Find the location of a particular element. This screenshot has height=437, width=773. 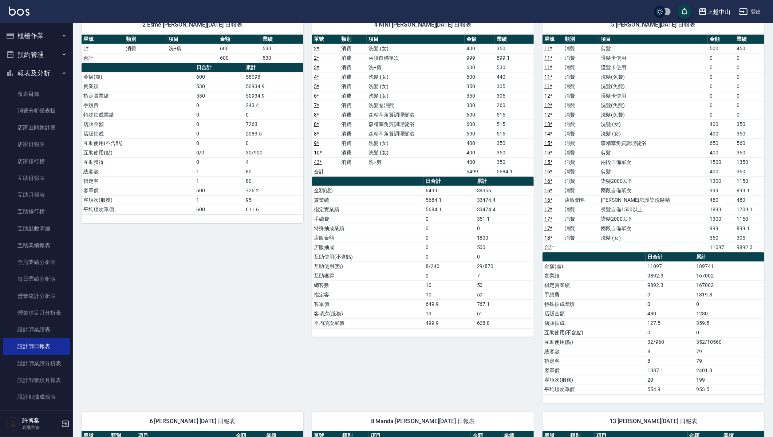

button: 預約管理 is located at coordinates (36, 55).